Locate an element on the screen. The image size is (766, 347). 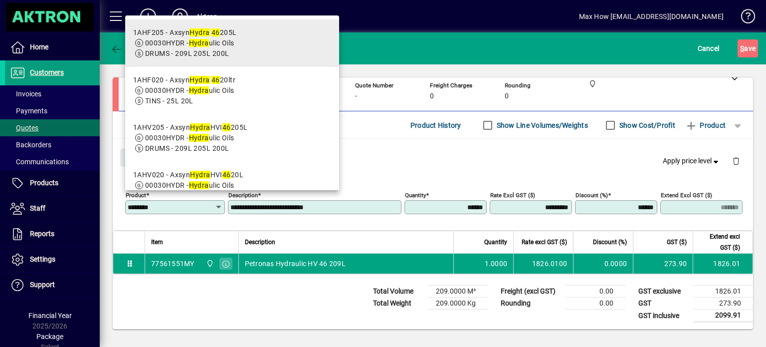
mat-label: Quantity is located at coordinates (415, 195).